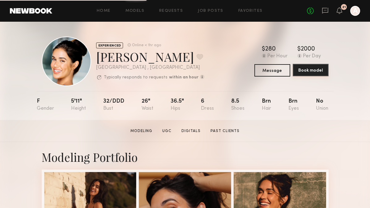 The width and height of the screenshot is (370, 208). Describe the element at coordinates (211, 11) in the screenshot. I see `a: Job Posts` at that location.